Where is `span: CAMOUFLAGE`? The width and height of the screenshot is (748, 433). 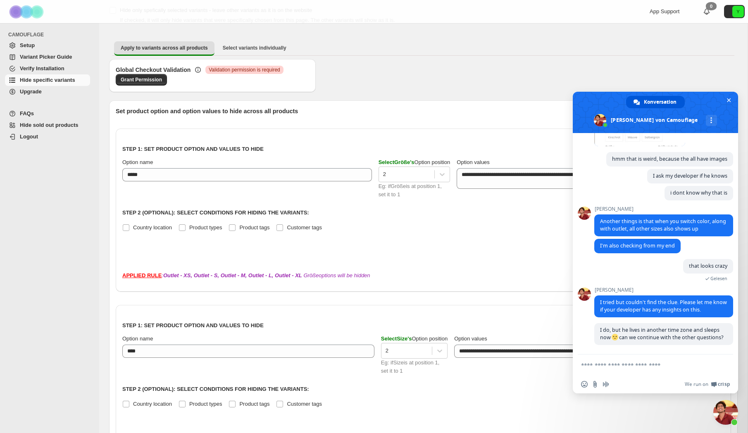 span: CAMOUFLAGE is located at coordinates (51, 35).